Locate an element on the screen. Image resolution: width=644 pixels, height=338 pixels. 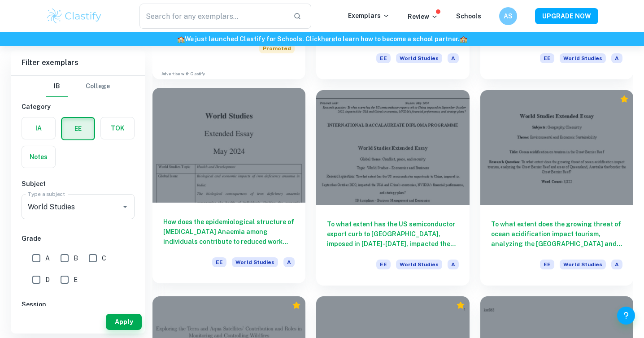
h6: Session is located at coordinates (78, 305).